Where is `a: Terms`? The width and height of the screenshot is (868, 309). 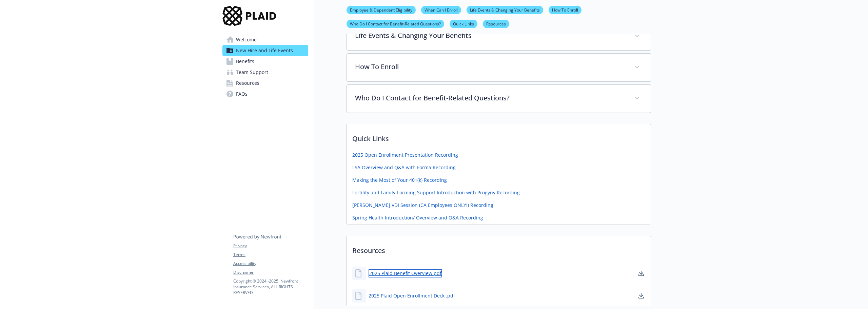 a: Terms is located at coordinates (270, 255).